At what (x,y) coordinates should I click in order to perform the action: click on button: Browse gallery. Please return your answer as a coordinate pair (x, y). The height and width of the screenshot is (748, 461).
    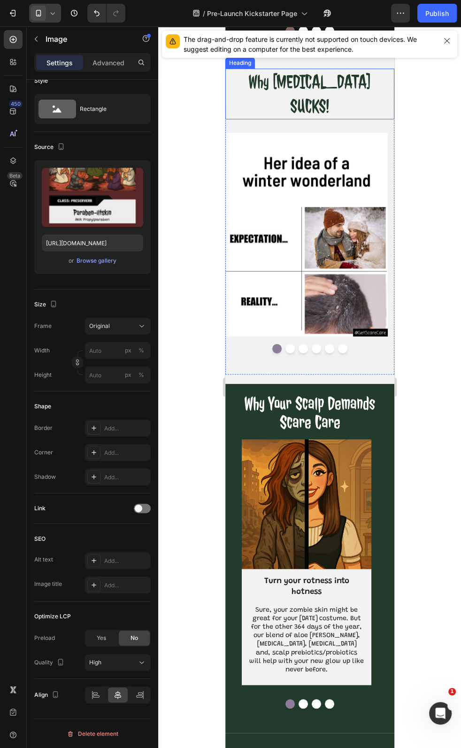
    Looking at the image, I should click on (96, 261).